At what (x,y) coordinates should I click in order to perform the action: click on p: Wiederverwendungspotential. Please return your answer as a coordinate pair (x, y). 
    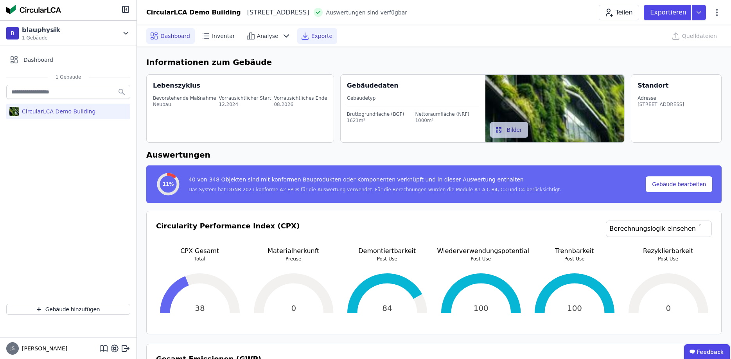
    Looking at the image, I should click on (481, 251).